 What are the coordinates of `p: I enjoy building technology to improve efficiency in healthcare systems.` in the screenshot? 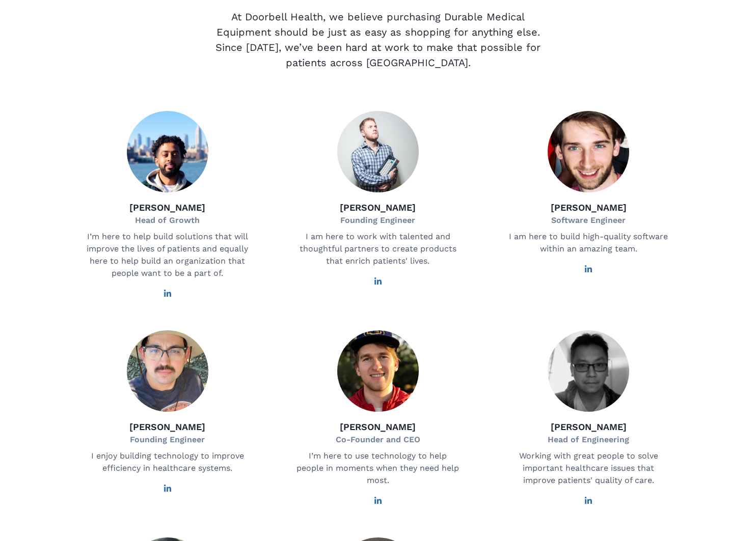 It's located at (167, 462).